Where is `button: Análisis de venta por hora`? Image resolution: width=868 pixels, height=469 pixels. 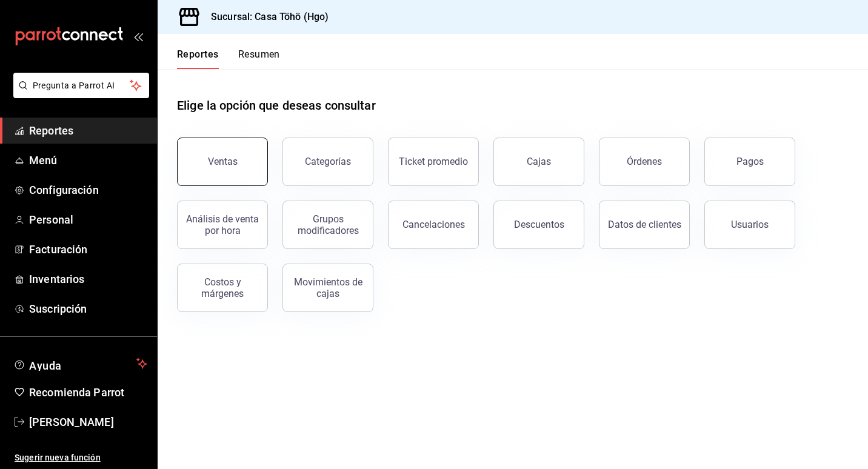
button: Análisis de venta por hora is located at coordinates (222, 225).